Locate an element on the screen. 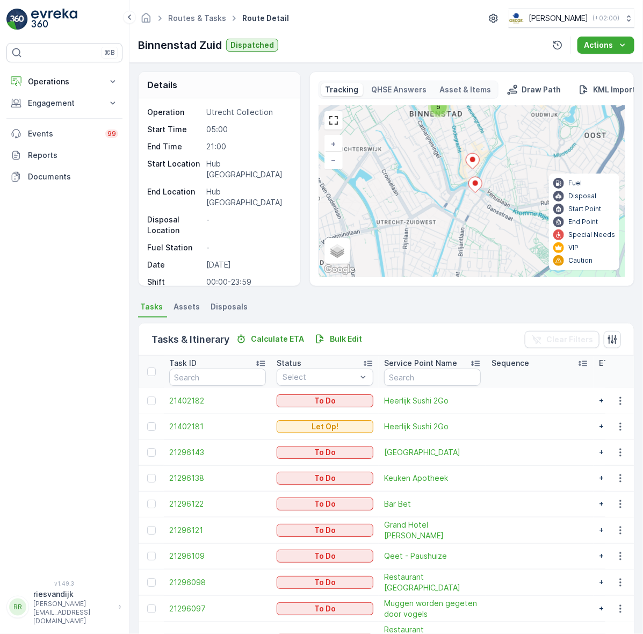 This screenshot has height=634, width=643. a: Documents is located at coordinates (64, 177).